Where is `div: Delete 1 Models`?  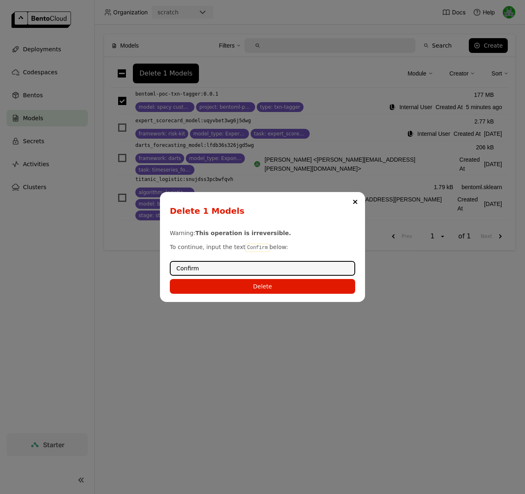 div: Delete 1 Models is located at coordinates (261, 211).